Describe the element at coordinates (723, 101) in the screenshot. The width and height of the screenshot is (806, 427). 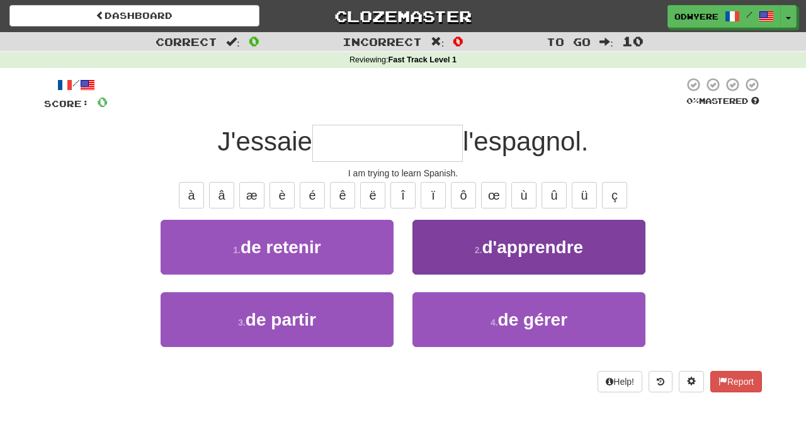
I see `div: Mastered` at that location.